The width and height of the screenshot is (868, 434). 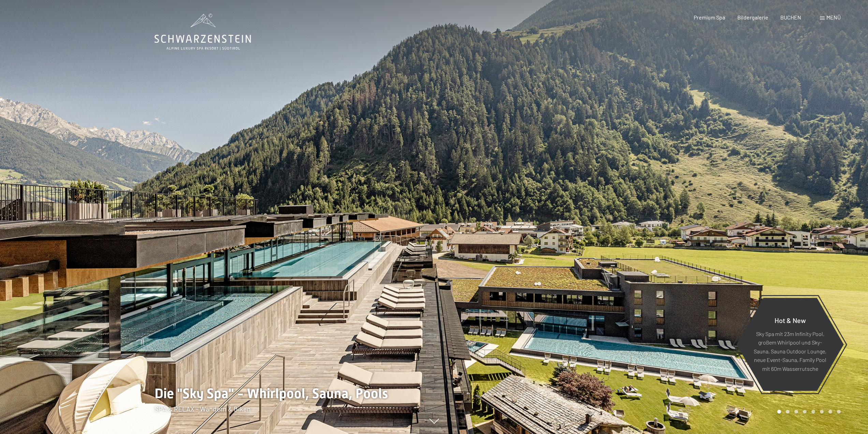 I want to click on span: Hot & New, so click(x=790, y=320).